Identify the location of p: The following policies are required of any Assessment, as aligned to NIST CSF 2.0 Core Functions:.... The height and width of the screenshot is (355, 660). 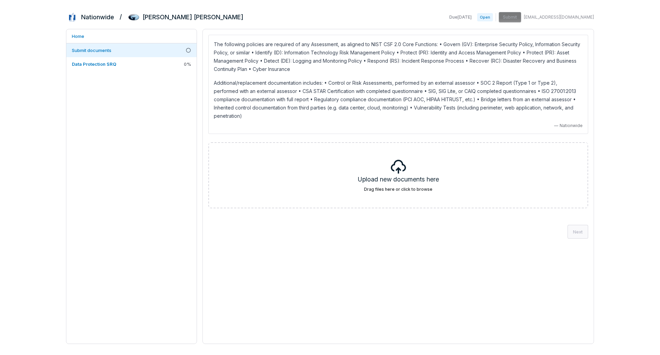
(398, 57).